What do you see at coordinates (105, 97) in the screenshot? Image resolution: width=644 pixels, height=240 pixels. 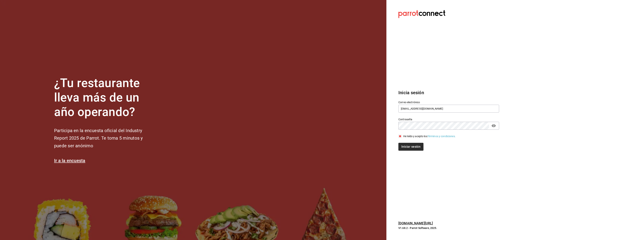 I see `h1: ¿Tu restaurante lleva más de un año operando?` at bounding box center [105, 97].